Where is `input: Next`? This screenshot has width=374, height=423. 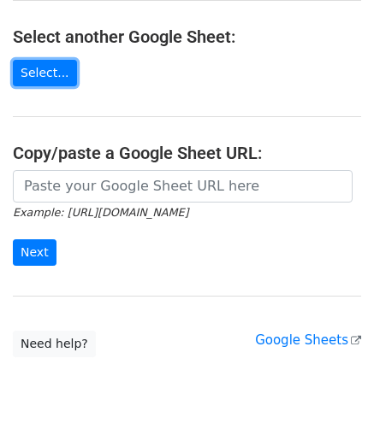 input: Next is located at coordinates (34, 252).